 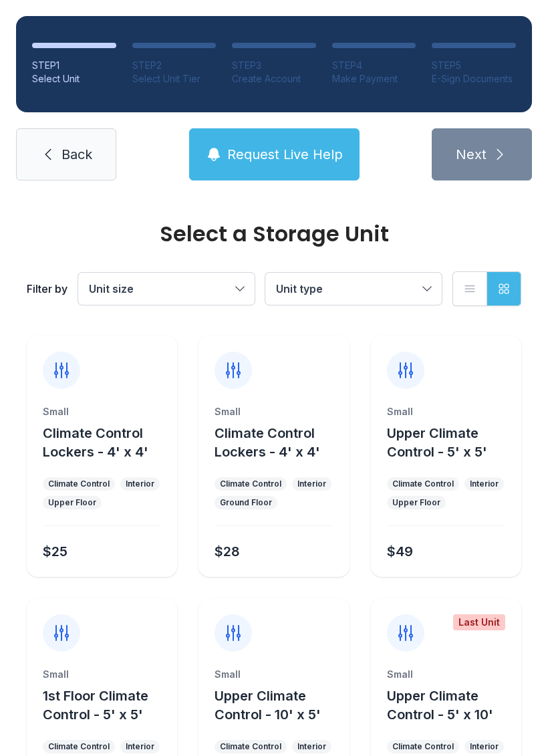 I want to click on span: 1st Floor Climate Control - 5' x 5', so click(x=96, y=705).